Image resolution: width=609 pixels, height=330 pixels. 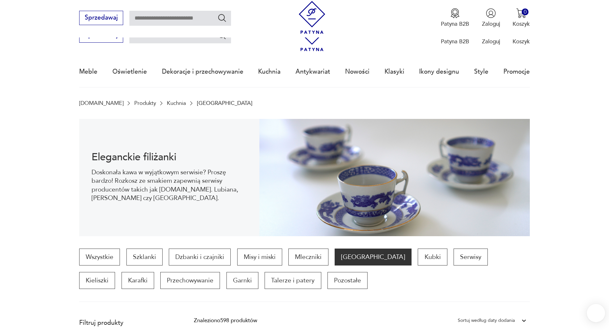 I want to click on p: Dzbanki i czajniki, so click(x=200, y=257).